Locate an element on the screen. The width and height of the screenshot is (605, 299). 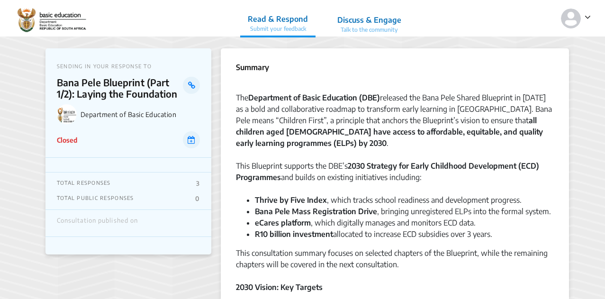
strong: R10 billion is located at coordinates (273, 234).